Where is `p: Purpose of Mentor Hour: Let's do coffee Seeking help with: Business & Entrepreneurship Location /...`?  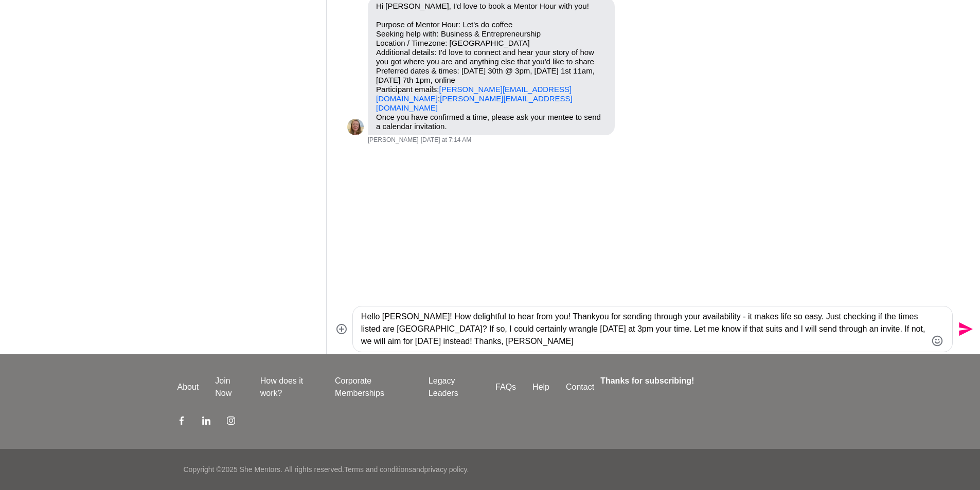
p: Purpose of Mentor Hour: Let's do coffee Seeking help with: Business & Entrepreneurship Location /... is located at coordinates (492, 66).